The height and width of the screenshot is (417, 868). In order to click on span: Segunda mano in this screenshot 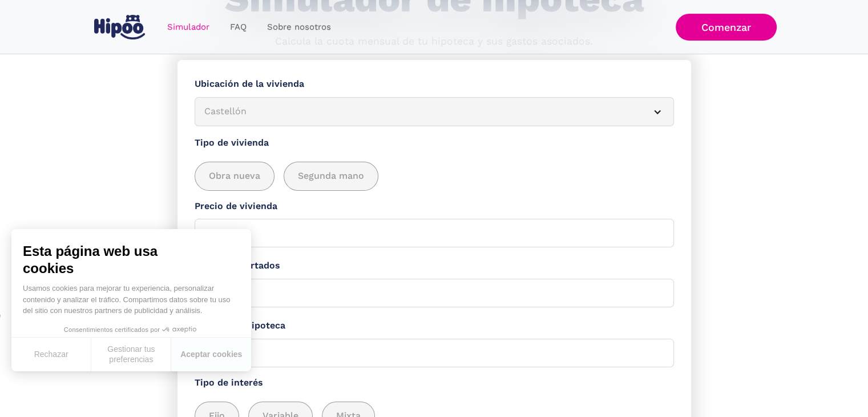, I will do `click(331, 176)`.